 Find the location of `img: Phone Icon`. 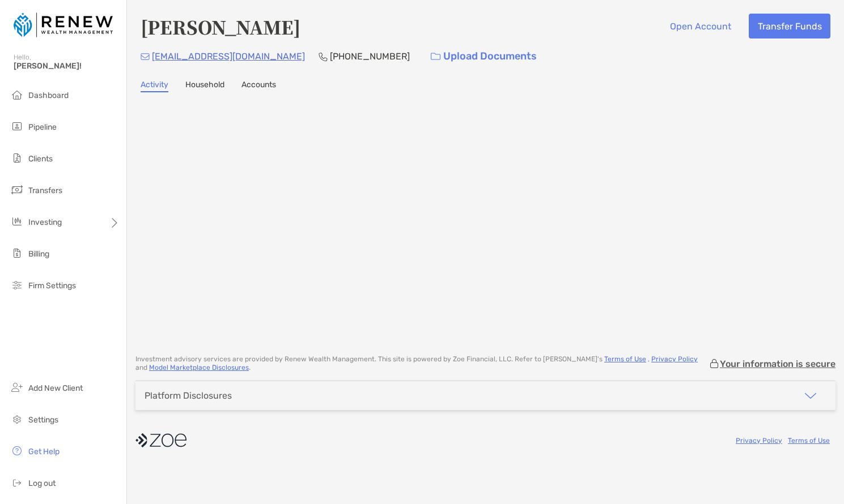

img: Phone Icon is located at coordinates (323, 57).